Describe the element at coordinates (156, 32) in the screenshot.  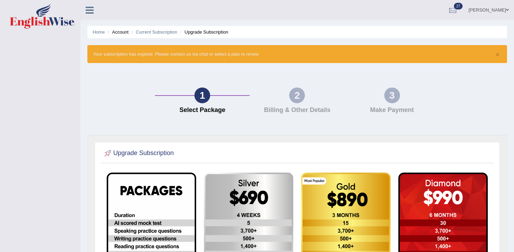
I see `a: Current Subscription` at that location.